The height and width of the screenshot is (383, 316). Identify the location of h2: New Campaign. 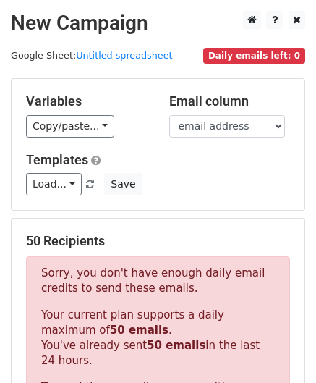
(158, 23).